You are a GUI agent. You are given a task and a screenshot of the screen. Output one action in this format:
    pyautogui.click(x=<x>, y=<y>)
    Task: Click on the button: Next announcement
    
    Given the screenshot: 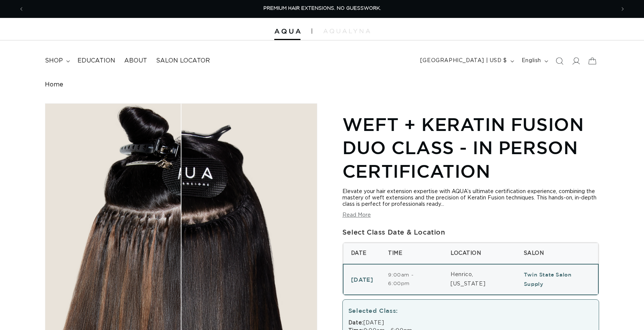 What is the action you would take?
    pyautogui.click(x=622, y=9)
    